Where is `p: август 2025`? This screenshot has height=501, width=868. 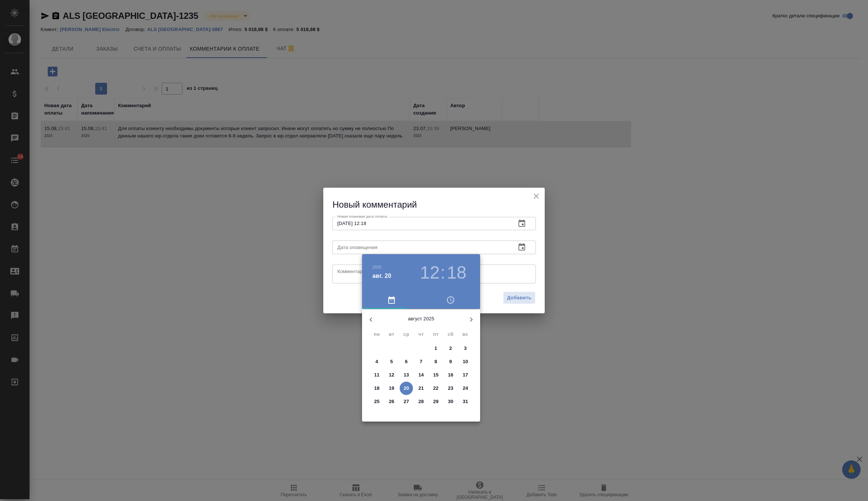 p: август 2025 is located at coordinates (421, 318).